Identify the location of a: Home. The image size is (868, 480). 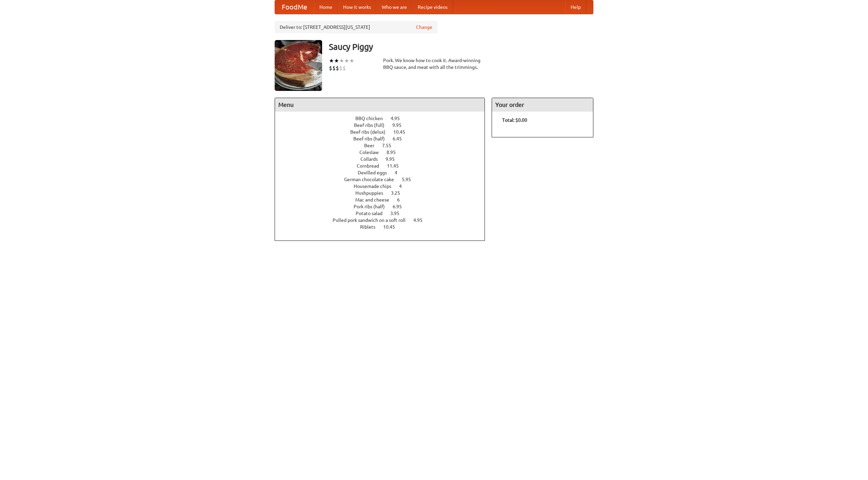
(326, 7).